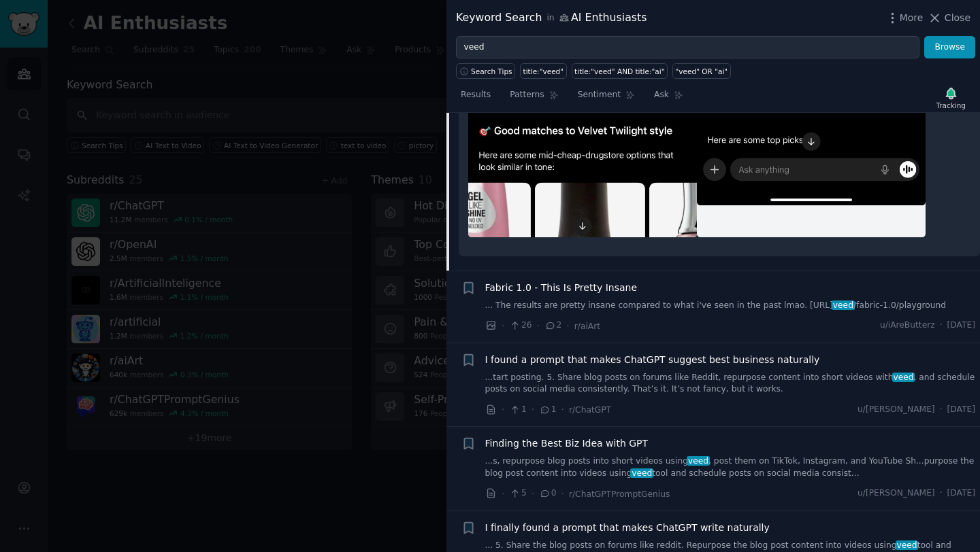 The height and width of the screenshot is (552, 980). I want to click on a: ...tart posting. 5. Share blog posts on forums like Reddit, repurpose content into short videos w..., so click(730, 384).